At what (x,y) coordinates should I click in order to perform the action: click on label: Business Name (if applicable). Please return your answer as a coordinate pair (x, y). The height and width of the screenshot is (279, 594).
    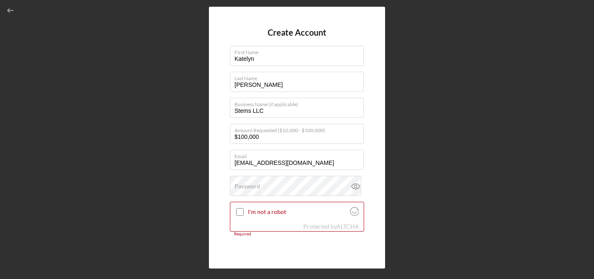
    Looking at the image, I should click on (299, 103).